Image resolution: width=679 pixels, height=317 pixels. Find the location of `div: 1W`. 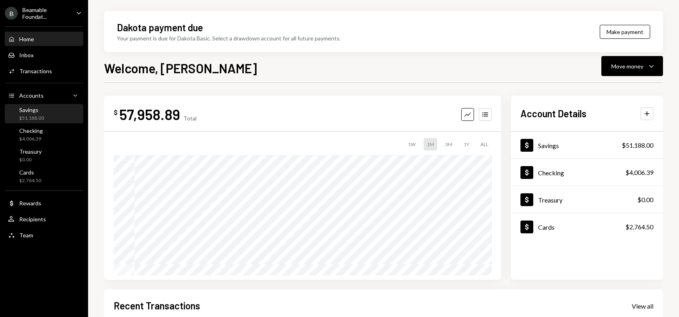

div: 1W is located at coordinates (412, 144).